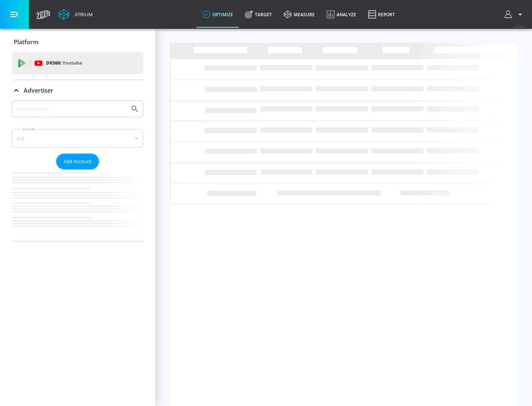  What do you see at coordinates (26, 42) in the screenshot?
I see `p: Platform` at bounding box center [26, 42].